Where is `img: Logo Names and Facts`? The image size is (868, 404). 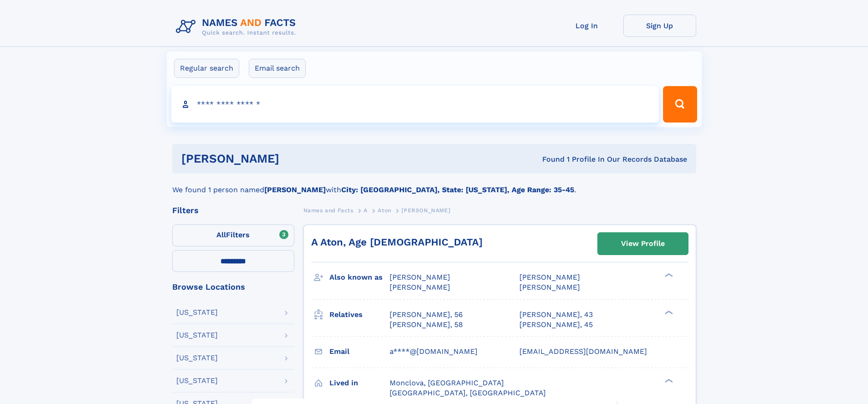 img: Logo Names and Facts is located at coordinates (238, 26).